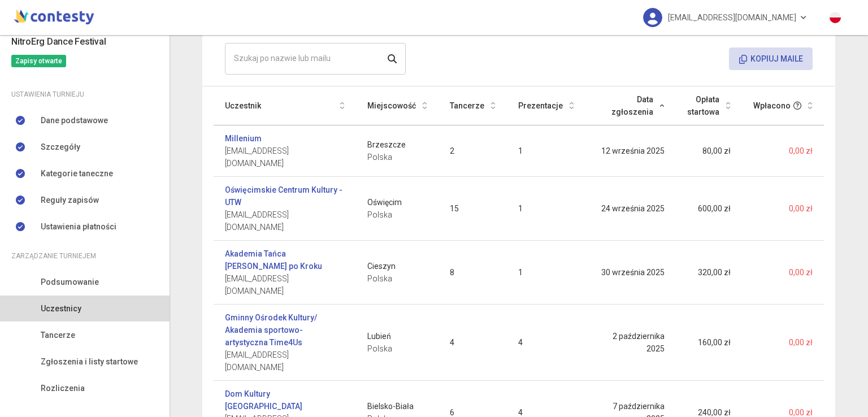  What do you see at coordinates (631, 342) in the screenshot?
I see `td: 2 października 2025` at bounding box center [631, 342].